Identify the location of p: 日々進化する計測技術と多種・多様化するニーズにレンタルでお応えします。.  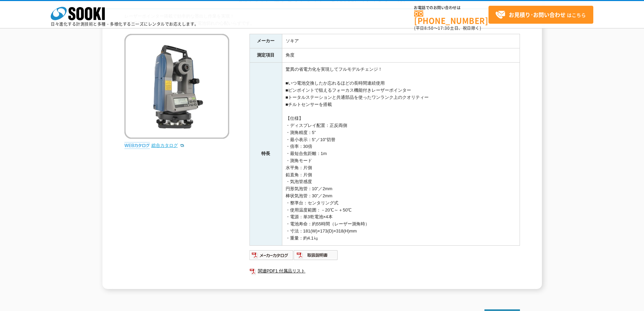
(125, 24).